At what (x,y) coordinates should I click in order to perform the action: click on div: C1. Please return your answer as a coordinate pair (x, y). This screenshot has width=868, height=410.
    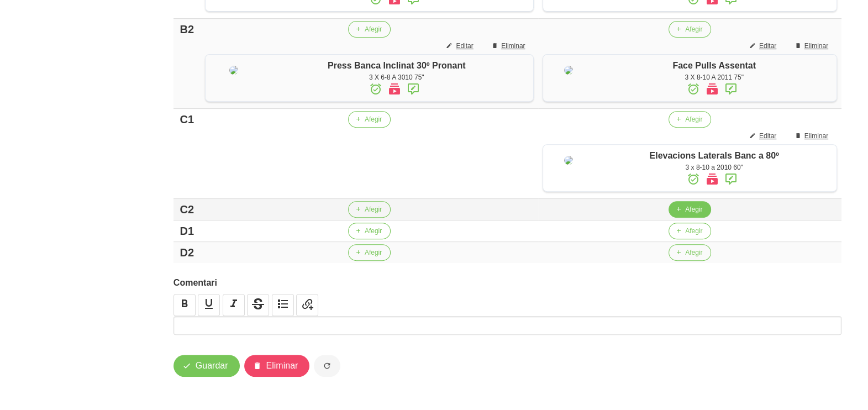
    Looking at the image, I should click on (187, 119).